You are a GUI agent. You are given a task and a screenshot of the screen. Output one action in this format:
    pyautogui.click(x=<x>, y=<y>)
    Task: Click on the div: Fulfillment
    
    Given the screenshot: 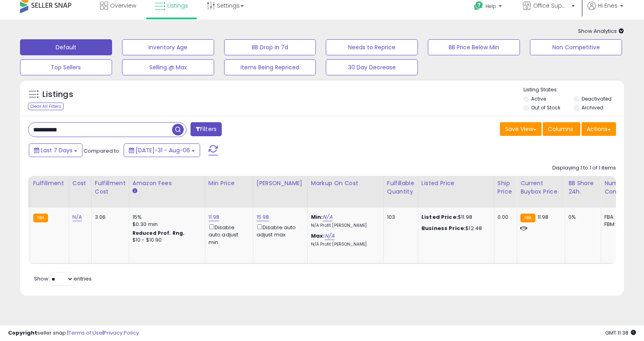 What is the action you would take?
    pyautogui.click(x=49, y=183)
    